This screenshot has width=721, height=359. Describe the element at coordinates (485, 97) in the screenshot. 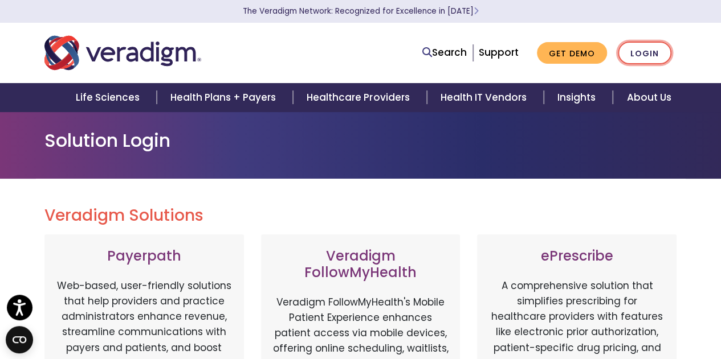

I see `a: Health IT Vendors` at that location.